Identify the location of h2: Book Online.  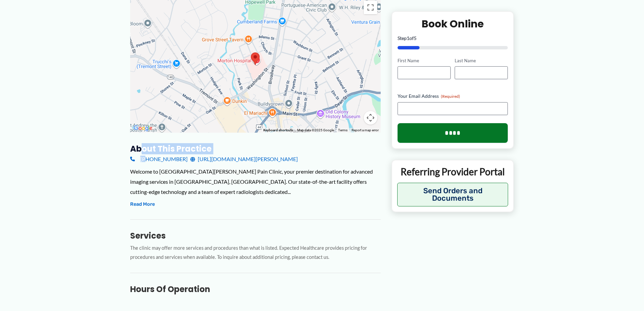
(452, 23).